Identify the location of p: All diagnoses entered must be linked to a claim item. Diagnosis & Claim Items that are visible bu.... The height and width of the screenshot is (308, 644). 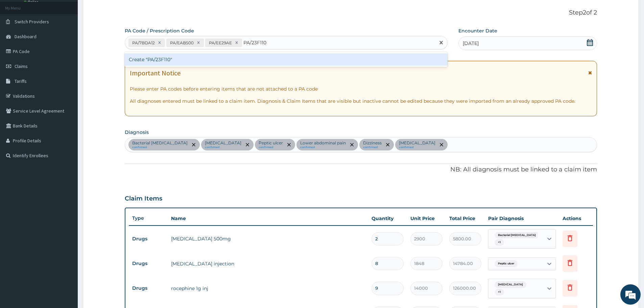
(361, 101).